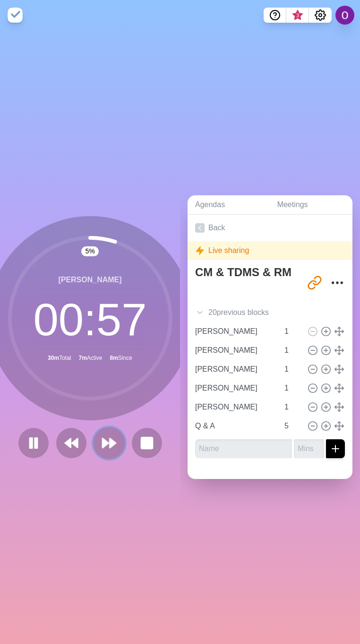 The image size is (360, 644). Describe the element at coordinates (275, 15) in the screenshot. I see `button: Help` at that location.